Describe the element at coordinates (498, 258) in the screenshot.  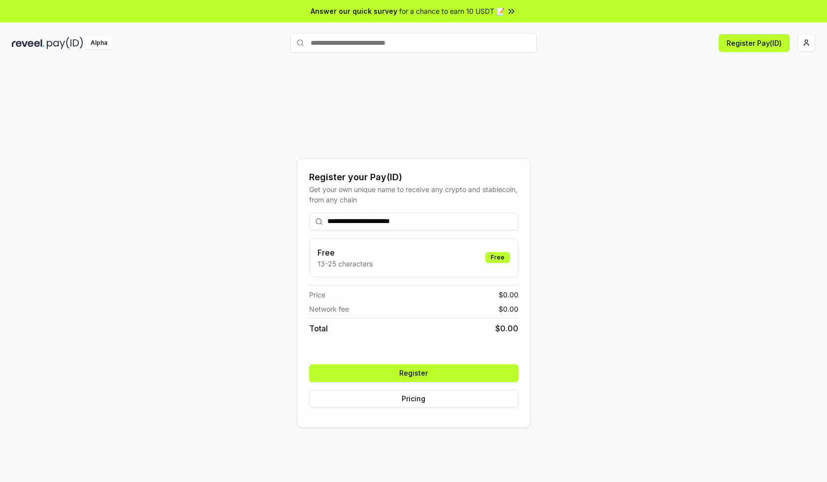
I see `div: Free` at that location.